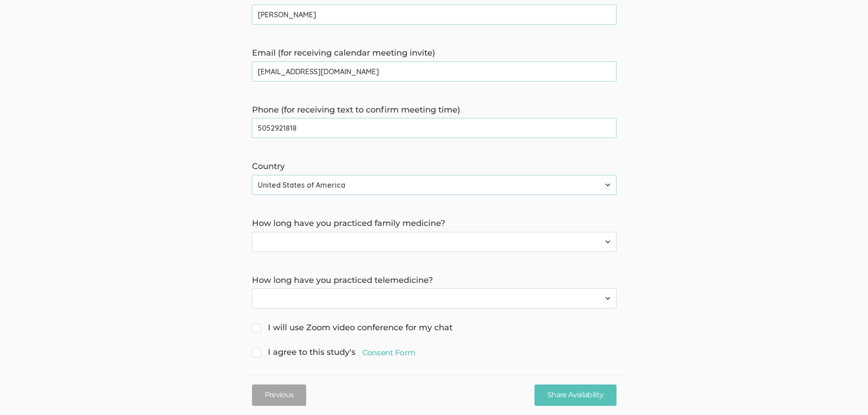  Describe the element at coordinates (434, 53) in the screenshot. I see `label: Email (for receiving calendar meeting invite)` at that location.